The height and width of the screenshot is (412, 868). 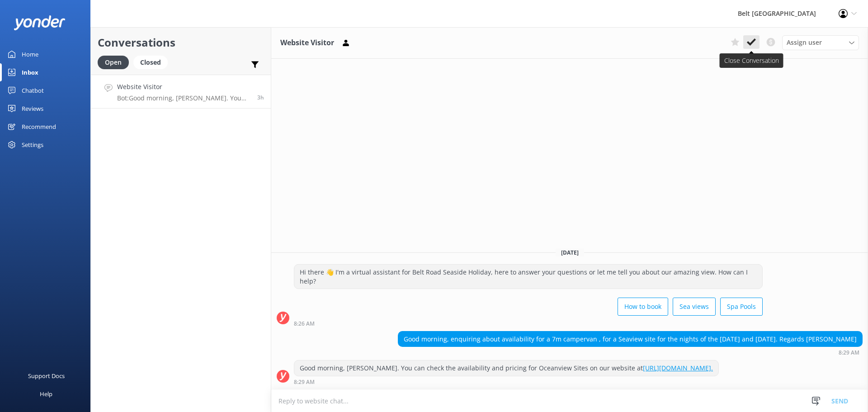 I want to click on div: Recommend, so click(x=39, y=127).